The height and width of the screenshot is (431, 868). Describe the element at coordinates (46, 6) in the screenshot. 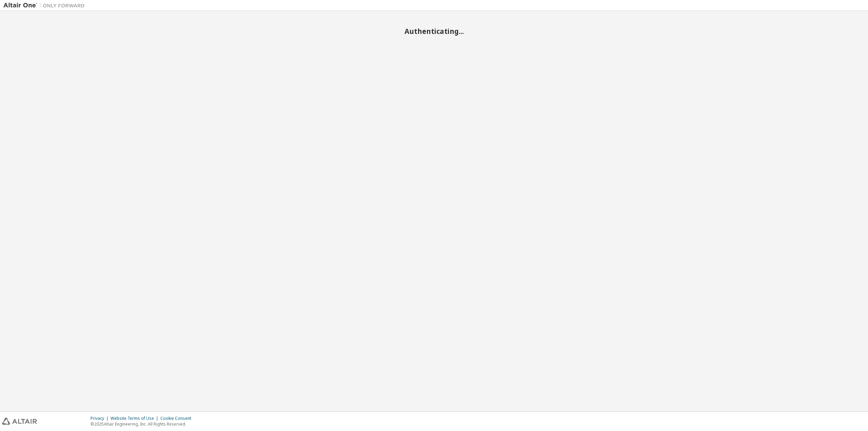

I see `img: Altair One` at that location.